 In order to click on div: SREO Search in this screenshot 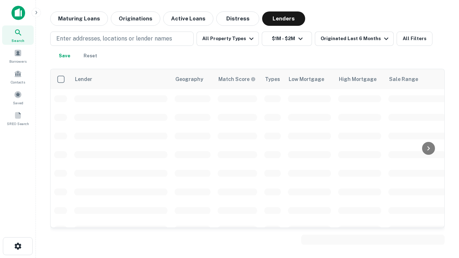, I will do `click(18, 118)`.